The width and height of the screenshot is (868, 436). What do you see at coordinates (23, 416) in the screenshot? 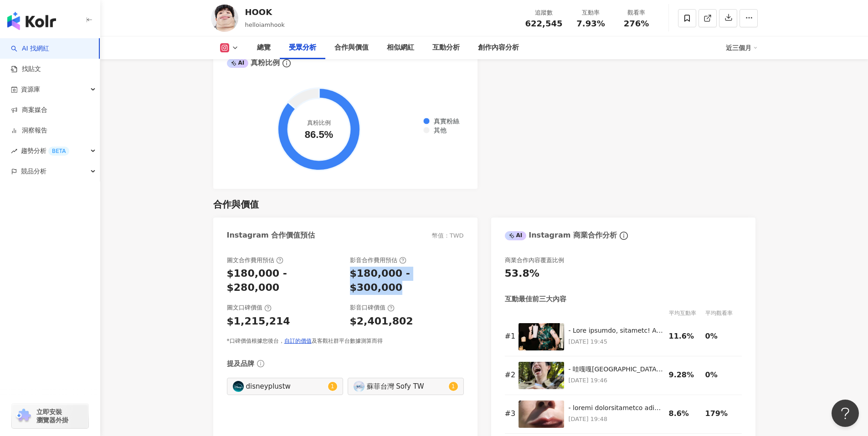
I see `img: chrome extension` at bounding box center [23, 416].